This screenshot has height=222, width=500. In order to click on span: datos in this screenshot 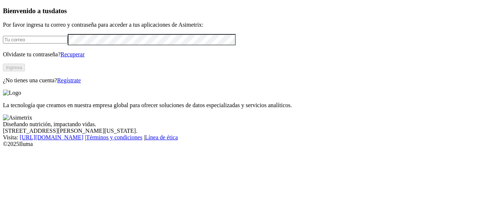, I will do `click(59, 11)`.